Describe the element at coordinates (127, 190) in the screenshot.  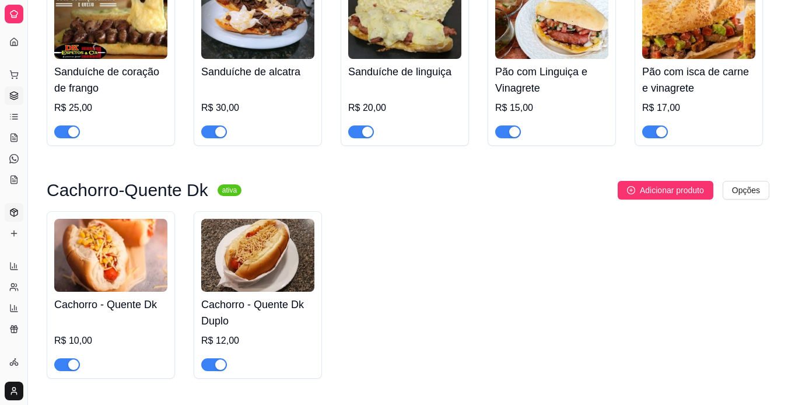
I see `h3: Cachorro-Quente Dk` at that location.